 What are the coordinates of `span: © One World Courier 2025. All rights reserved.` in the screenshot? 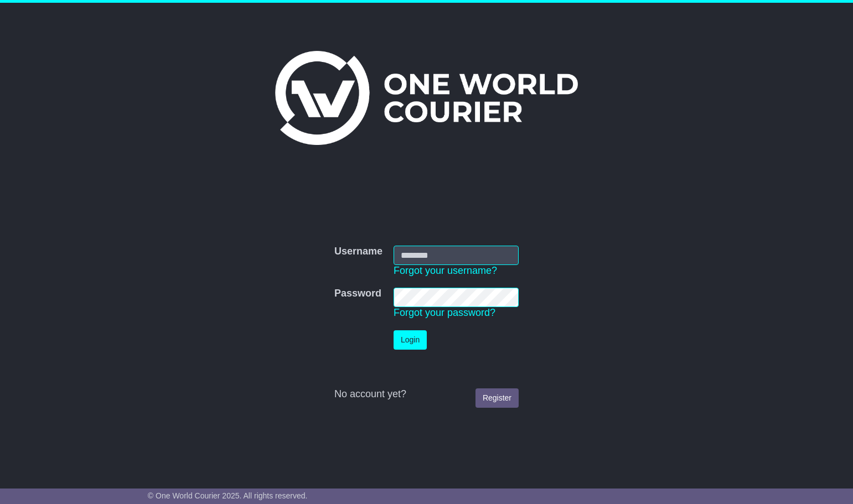 It's located at (227, 495).